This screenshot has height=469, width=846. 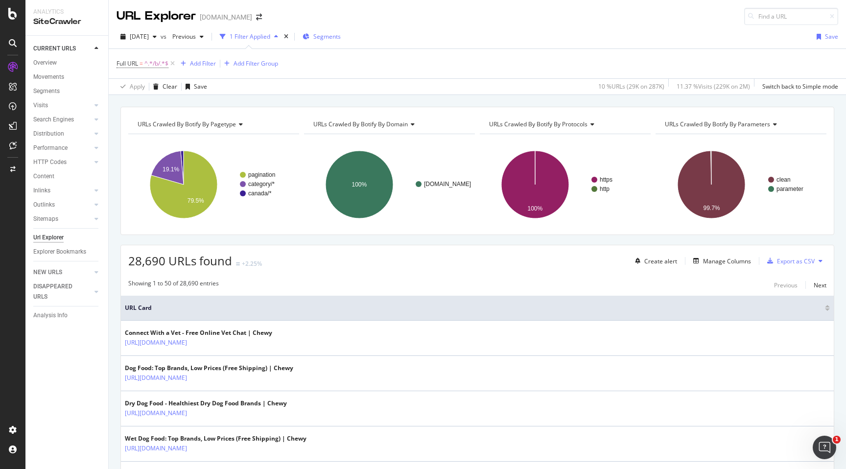 I want to click on div: arrow-right-arrow-left, so click(x=259, y=17).